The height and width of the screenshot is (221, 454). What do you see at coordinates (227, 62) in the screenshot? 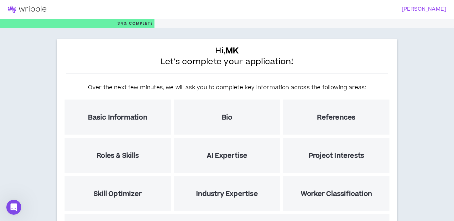
I see `span: Let's complete your application!` at bounding box center [227, 62].